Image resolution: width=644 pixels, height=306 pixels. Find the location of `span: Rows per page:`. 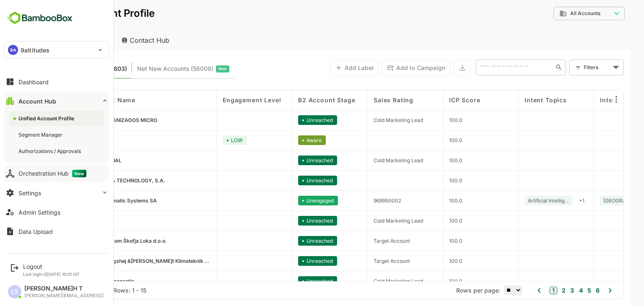

span: Rows per page: is located at coordinates (449, 290).